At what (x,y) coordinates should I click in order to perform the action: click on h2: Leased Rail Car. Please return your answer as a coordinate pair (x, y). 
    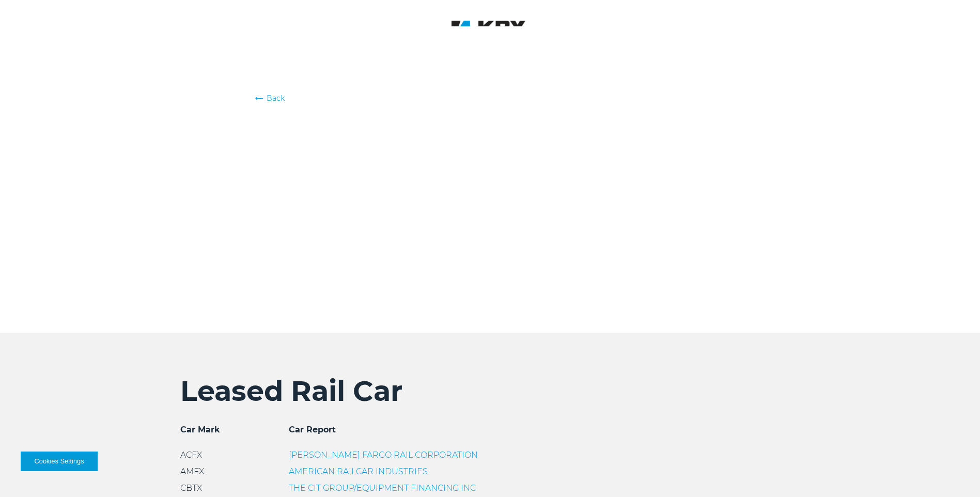
    Looking at the image, I should click on (490, 391).